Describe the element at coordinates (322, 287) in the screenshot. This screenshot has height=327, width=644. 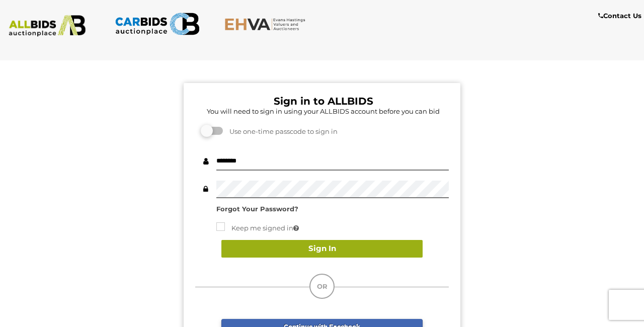
I see `div: OR` at that location.